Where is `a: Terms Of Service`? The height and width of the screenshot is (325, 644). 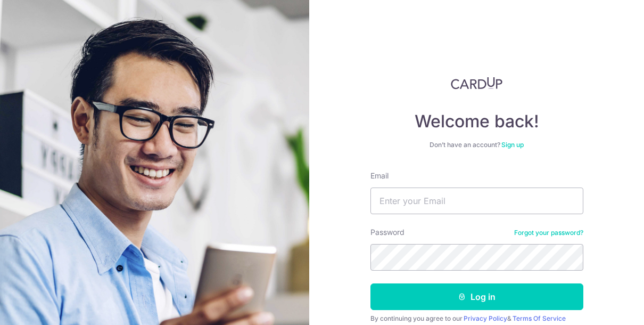
a: Terms Of Service is located at coordinates (539, 318).